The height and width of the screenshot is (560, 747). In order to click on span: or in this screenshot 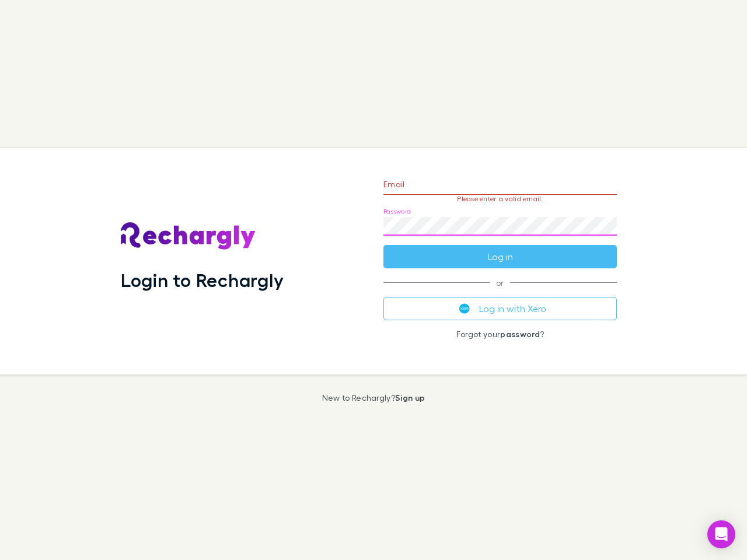, I will do `click(500, 282)`.